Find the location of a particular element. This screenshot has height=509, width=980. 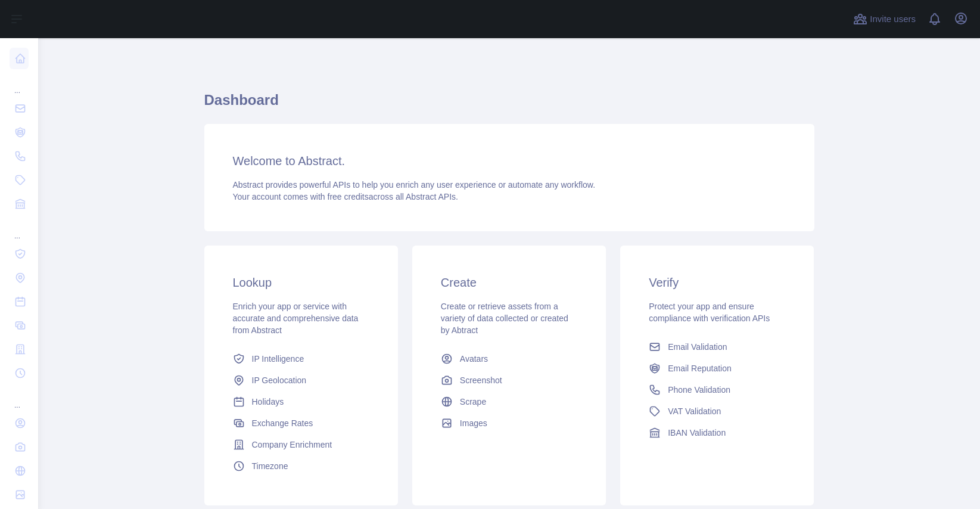

span: IP Intelligence is located at coordinates (278, 359).